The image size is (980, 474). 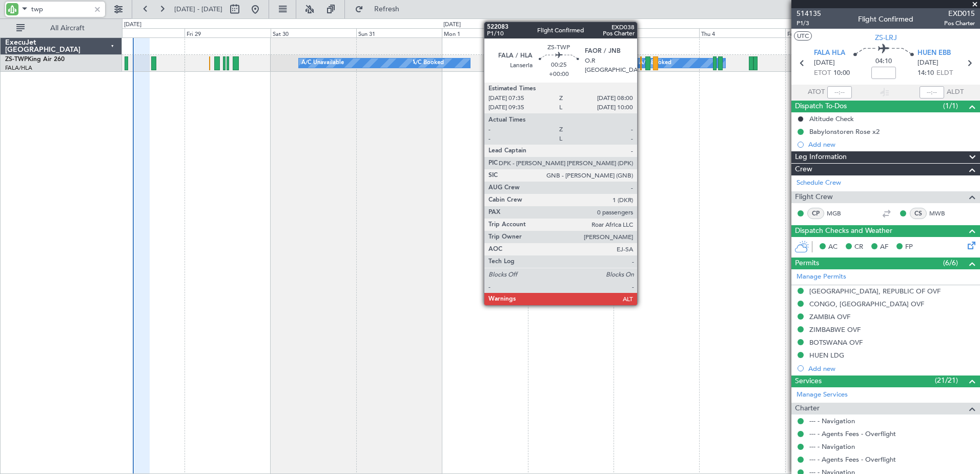 What do you see at coordinates (886, 19) in the screenshot?
I see `div: Flight Confirmed` at bounding box center [886, 19].